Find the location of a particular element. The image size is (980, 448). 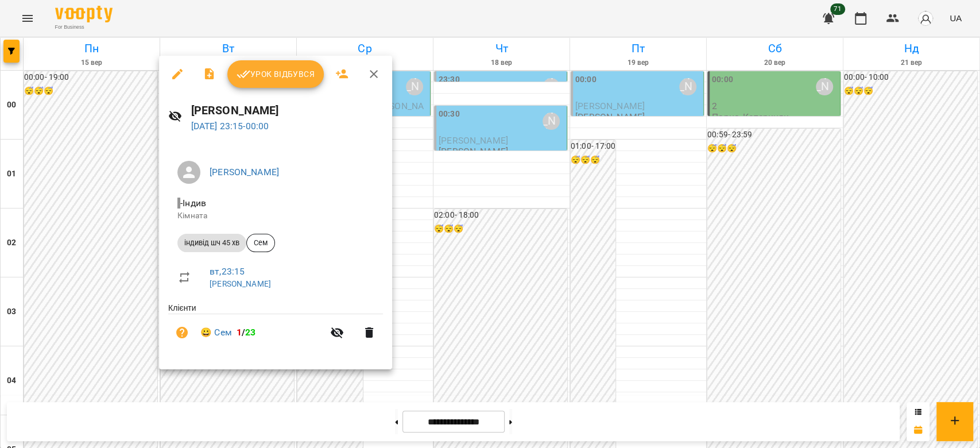

span: 1 is located at coordinates (239, 331).